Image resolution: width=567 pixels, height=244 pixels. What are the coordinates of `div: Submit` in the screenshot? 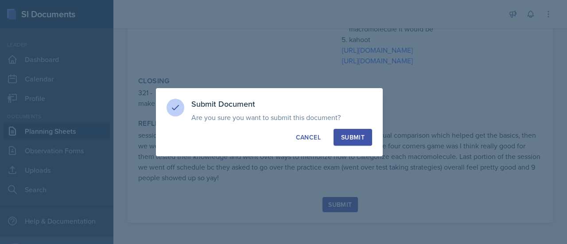 It's located at (352, 137).